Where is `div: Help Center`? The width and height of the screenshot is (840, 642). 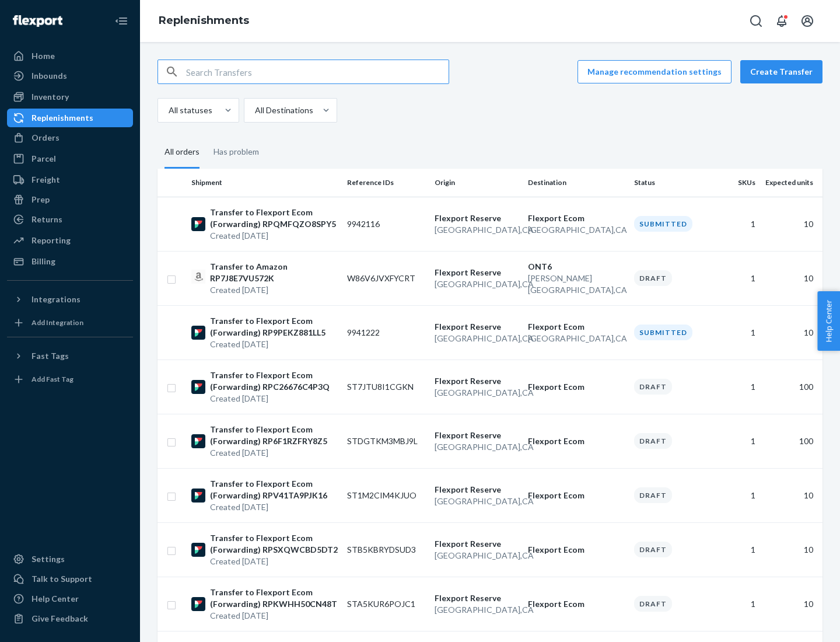
div: Help Center is located at coordinates (55, 599).